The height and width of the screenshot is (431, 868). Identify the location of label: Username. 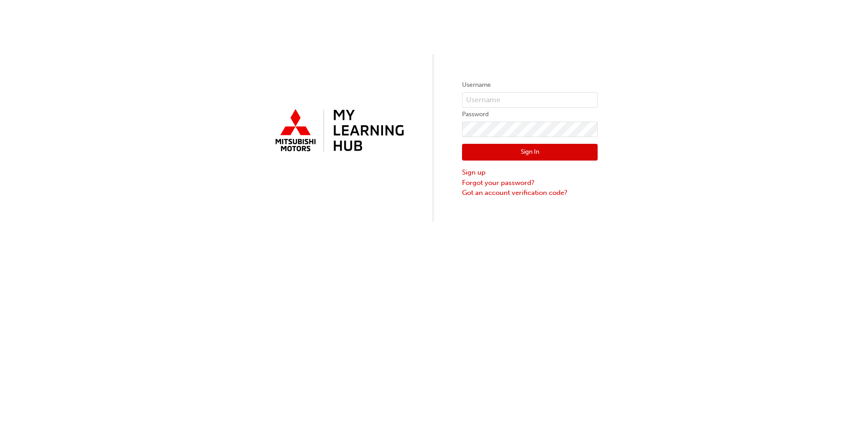
(530, 85).